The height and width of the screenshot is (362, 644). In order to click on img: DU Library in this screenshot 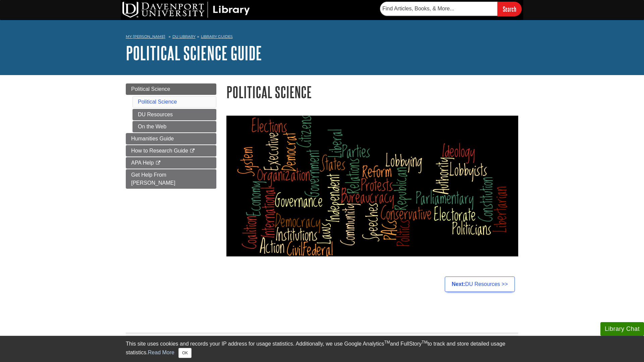, I will do `click(186, 10)`.